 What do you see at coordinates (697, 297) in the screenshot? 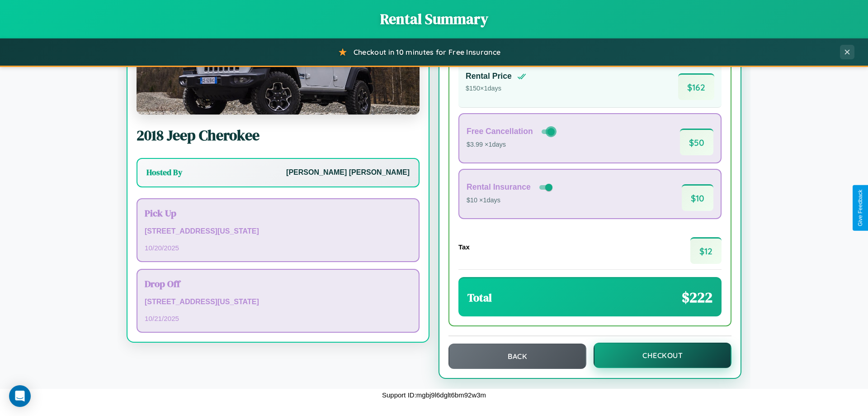
I see `span: $ 222` at bounding box center [697, 297].